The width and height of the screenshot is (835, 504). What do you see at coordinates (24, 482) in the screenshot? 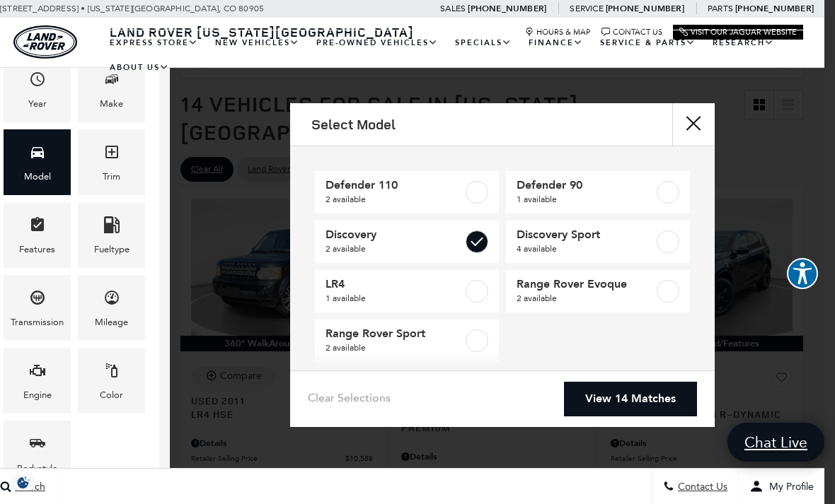
I see `img: Opt-Out Icon` at bounding box center [24, 482].